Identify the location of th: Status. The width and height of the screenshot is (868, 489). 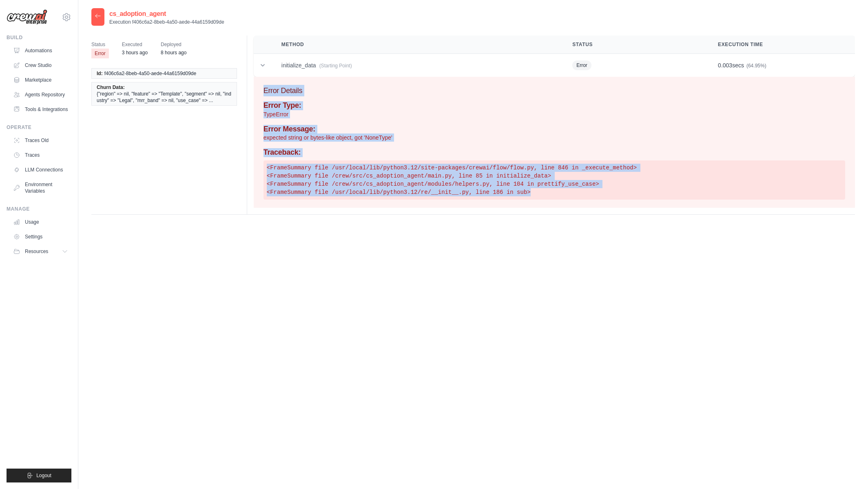
(636, 45).